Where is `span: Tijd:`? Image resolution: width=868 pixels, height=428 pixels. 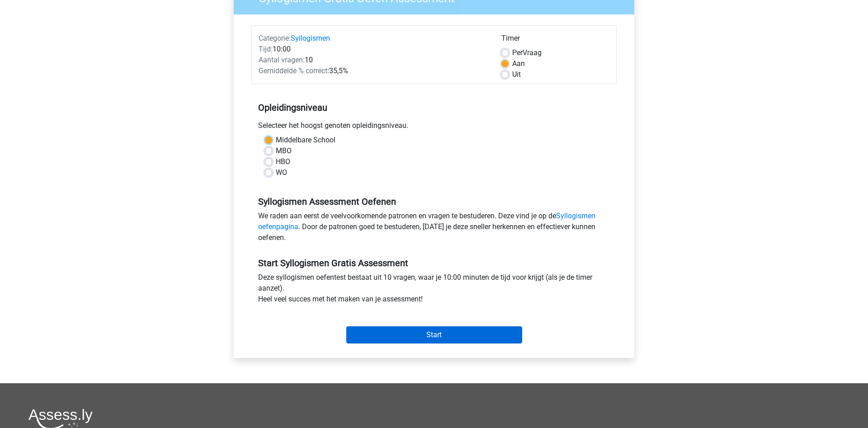 span: Tijd: is located at coordinates (265, 49).